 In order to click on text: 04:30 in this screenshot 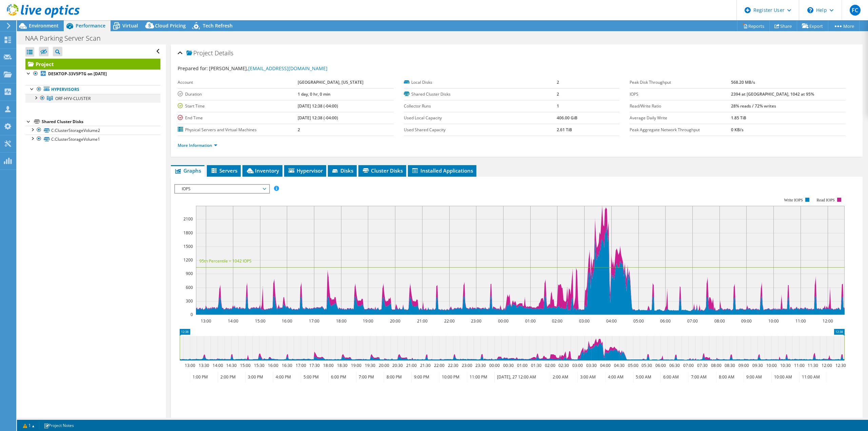, I will do `click(619, 365)`.